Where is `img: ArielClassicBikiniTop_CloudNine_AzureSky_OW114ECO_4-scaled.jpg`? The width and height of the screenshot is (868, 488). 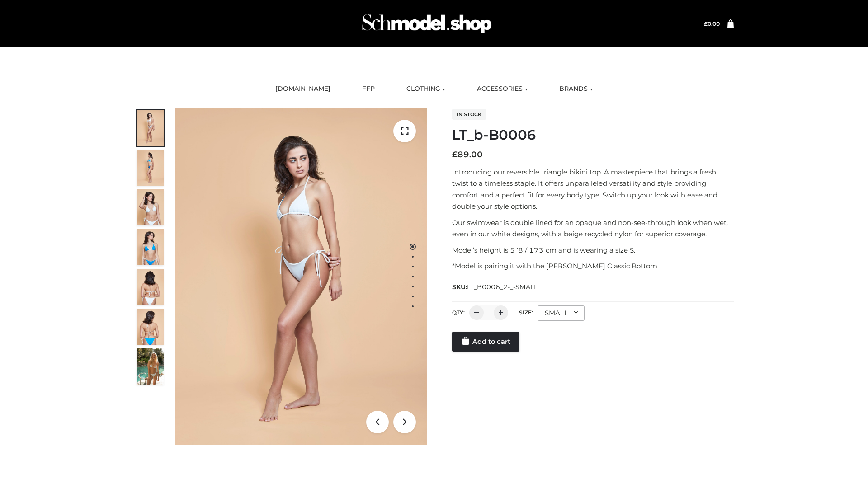 img: ArielClassicBikiniTop_CloudNine_AzureSky_OW114ECO_4-scaled.jpg is located at coordinates (151, 247).